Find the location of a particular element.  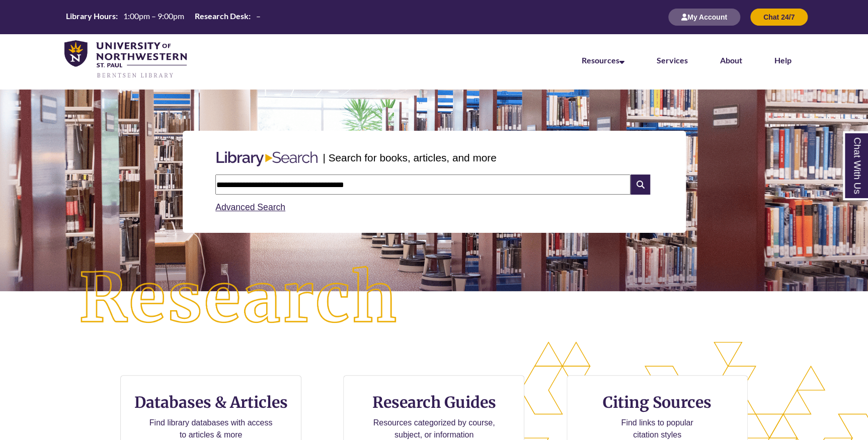

h3: Citing Sources is located at coordinates (657, 402).